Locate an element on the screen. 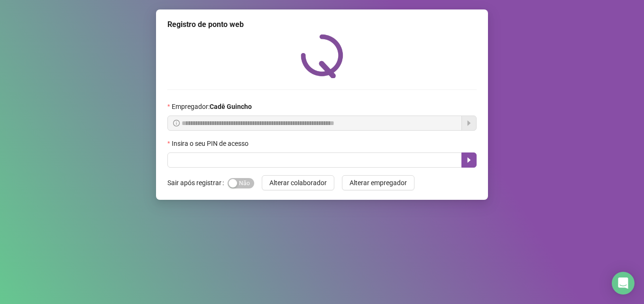 This screenshot has width=644, height=304. strong: Cadê Guincho is located at coordinates (230, 106).